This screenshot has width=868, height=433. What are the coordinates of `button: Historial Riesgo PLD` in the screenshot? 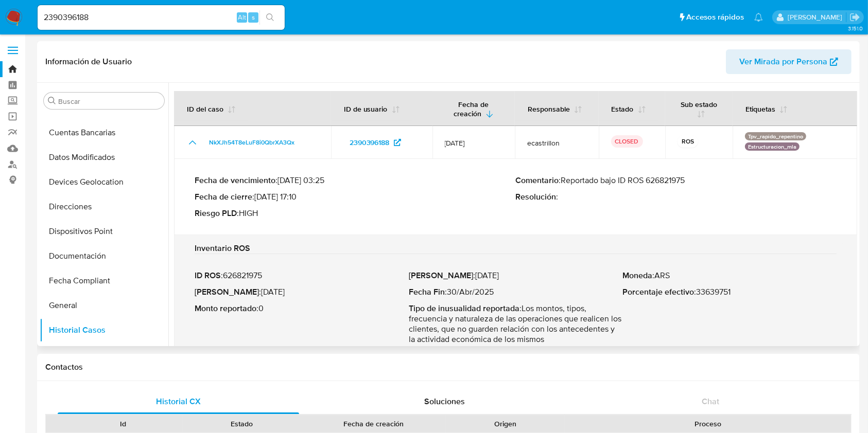 It's located at (104, 355).